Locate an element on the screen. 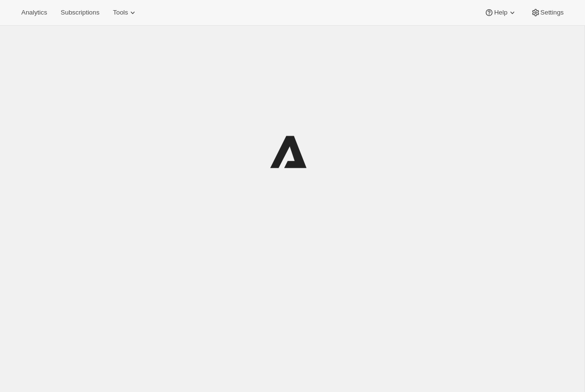 The width and height of the screenshot is (585, 392). span: Subscriptions is located at coordinates (80, 12).